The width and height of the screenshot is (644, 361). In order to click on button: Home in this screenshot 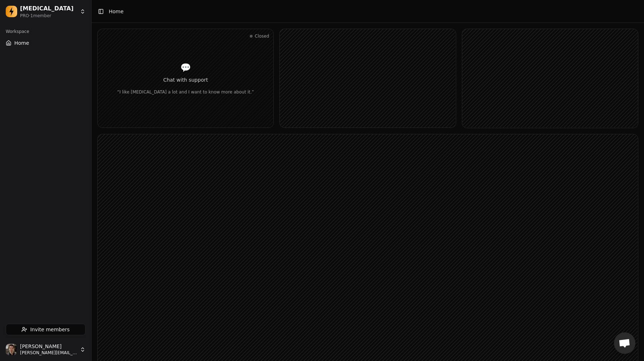, I will do `click(46, 43)`.